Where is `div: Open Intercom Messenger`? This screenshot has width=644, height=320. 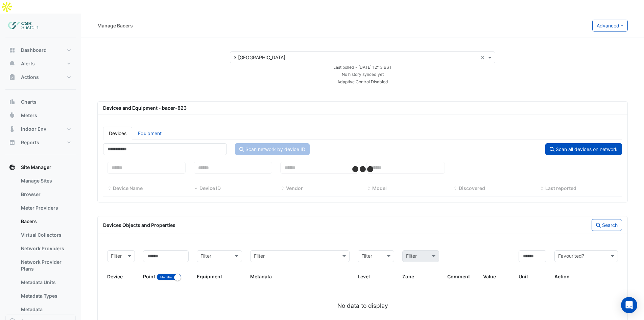
div: Open Intercom Messenger is located at coordinates (629, 305).